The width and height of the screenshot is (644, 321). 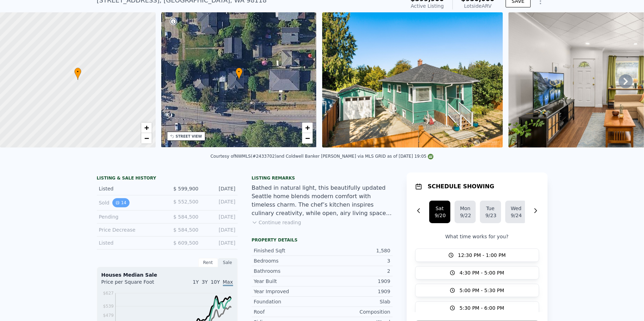 I want to click on div: Listing remarks, so click(x=322, y=178).